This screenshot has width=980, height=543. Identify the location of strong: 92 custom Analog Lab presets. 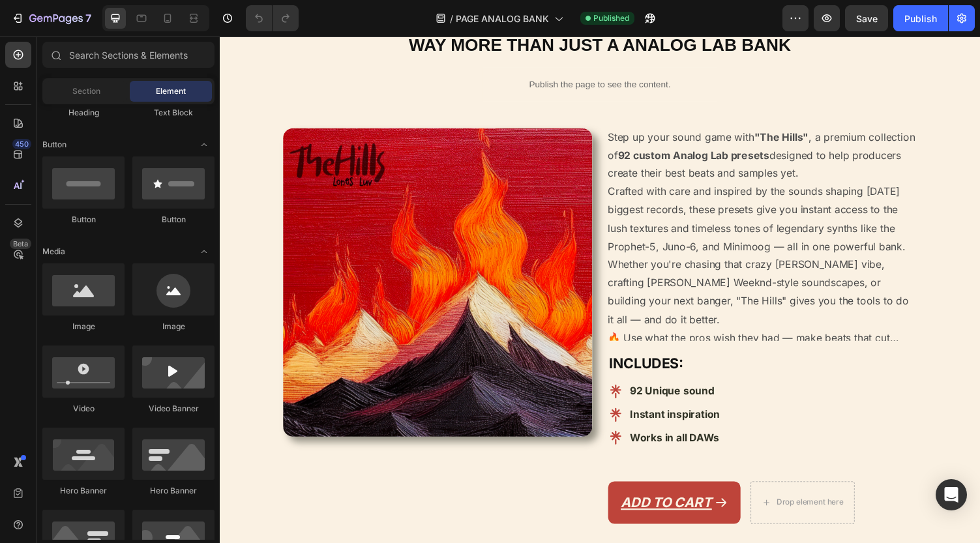
(488, 121).